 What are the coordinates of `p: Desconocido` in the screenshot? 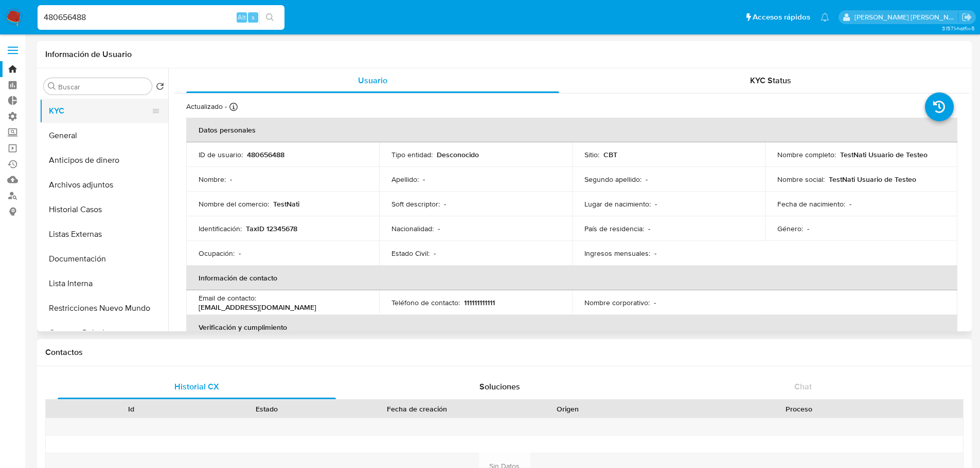 It's located at (458, 155).